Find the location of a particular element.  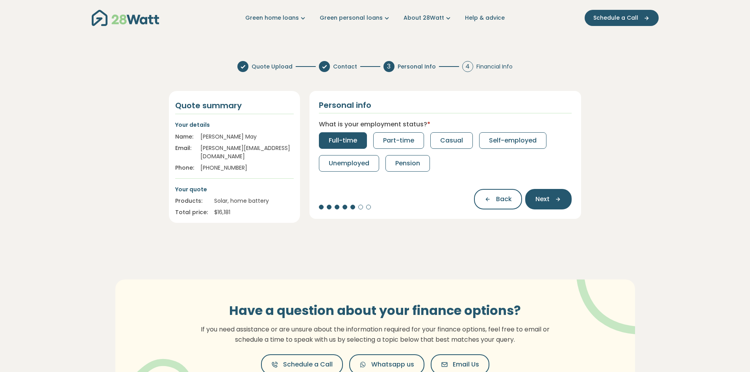

button: Full-time is located at coordinates (343, 141).